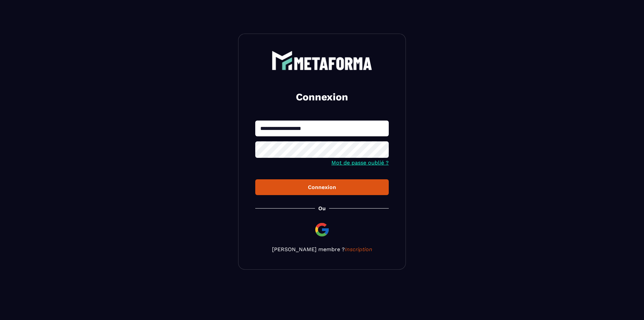 The width and height of the screenshot is (644, 320). What do you see at coordinates (322, 60) in the screenshot?
I see `a: logo` at bounding box center [322, 60].